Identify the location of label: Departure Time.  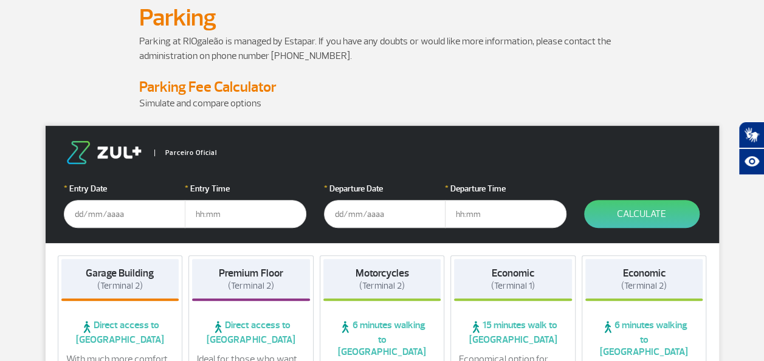
(506, 188).